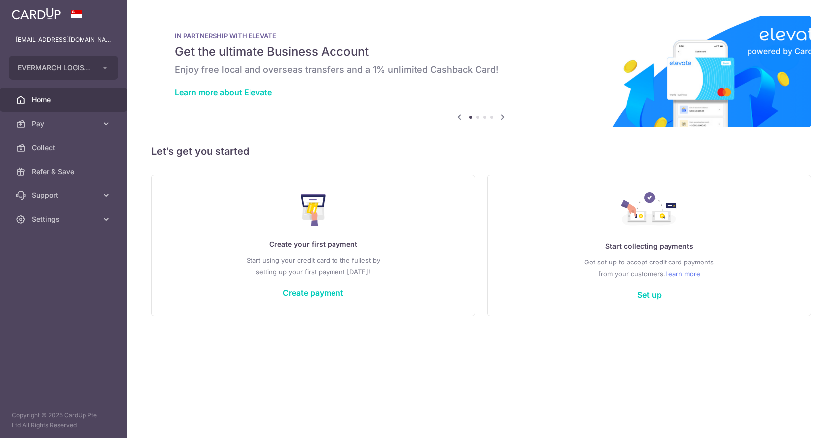  I want to click on span: Collect, so click(65, 148).